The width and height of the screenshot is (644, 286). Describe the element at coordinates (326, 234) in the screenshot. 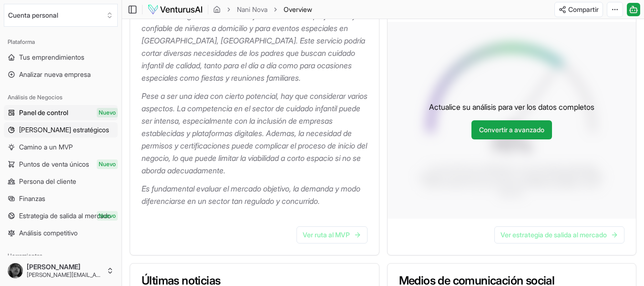

I see `font: Ver ruta al MVP` at that location.